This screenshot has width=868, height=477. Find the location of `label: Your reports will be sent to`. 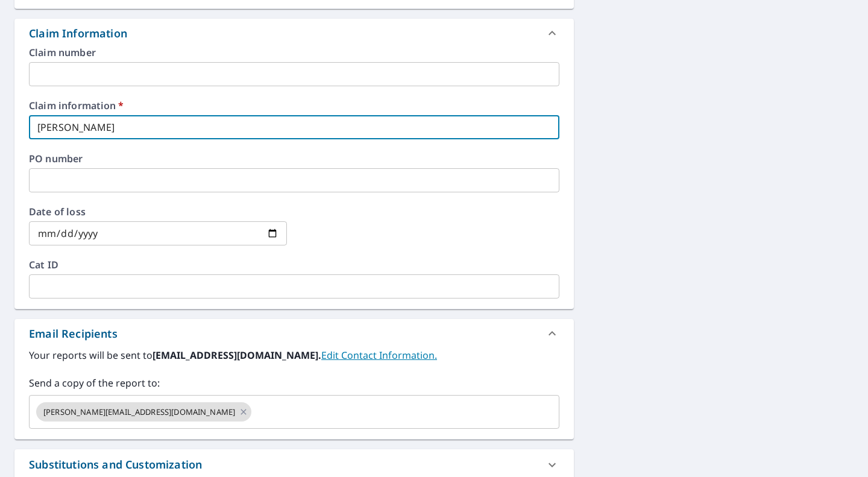

label: Your reports will be sent to is located at coordinates (294, 355).